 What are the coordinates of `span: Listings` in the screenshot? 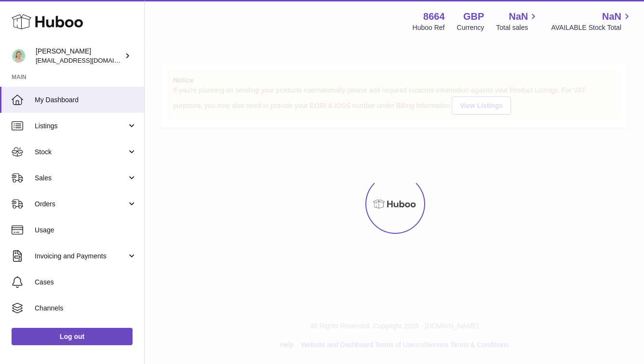 It's located at (80, 126).